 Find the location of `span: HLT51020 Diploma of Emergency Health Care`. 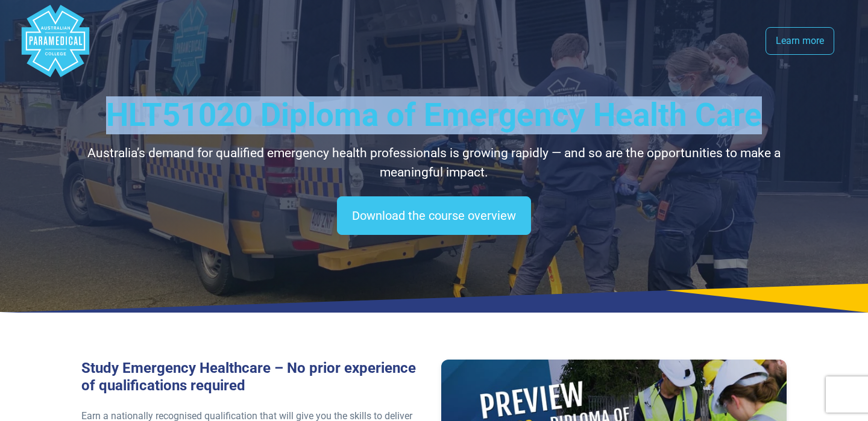

span: HLT51020 Diploma of Emergency Health Care is located at coordinates (434, 115).